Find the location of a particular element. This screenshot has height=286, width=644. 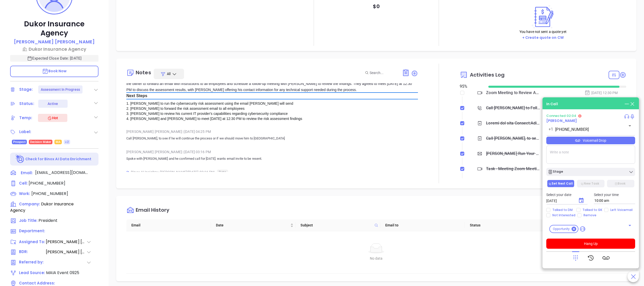

div: Loremi dol sita Consect:Adipiscin Elitse Doeiusmodtem IncididUntutl etdolor mag aliqu eni adminim... is located at coordinates (513, 123).